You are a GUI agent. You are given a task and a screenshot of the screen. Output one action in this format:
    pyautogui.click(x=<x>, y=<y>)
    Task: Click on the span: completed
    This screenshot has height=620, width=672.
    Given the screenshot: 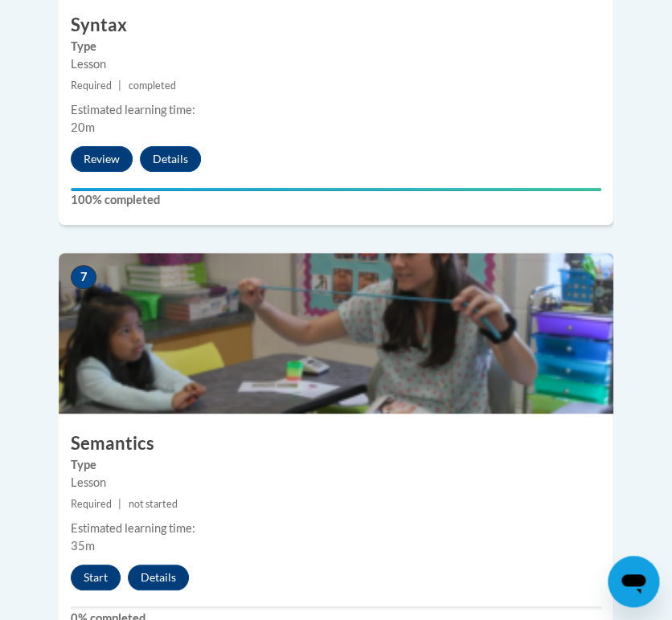 What is the action you would take?
    pyautogui.click(x=151, y=85)
    